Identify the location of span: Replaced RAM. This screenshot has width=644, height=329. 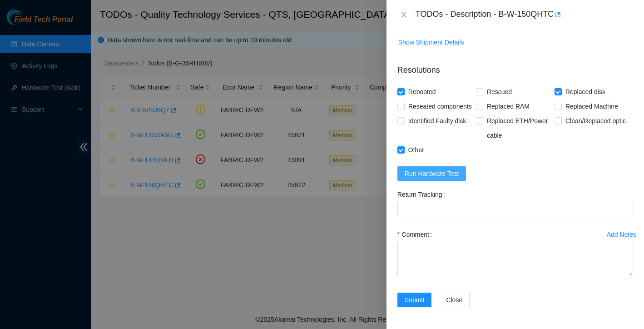
(508, 106).